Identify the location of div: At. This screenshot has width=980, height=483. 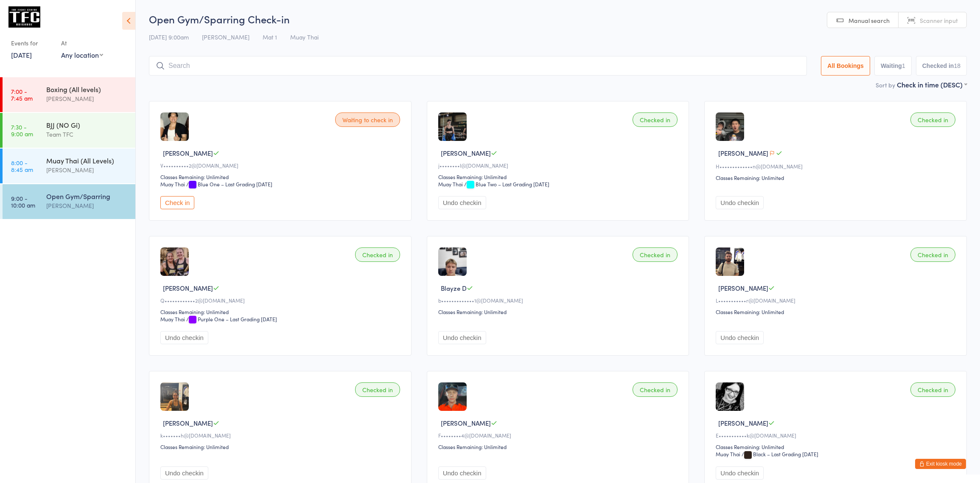
(82, 43).